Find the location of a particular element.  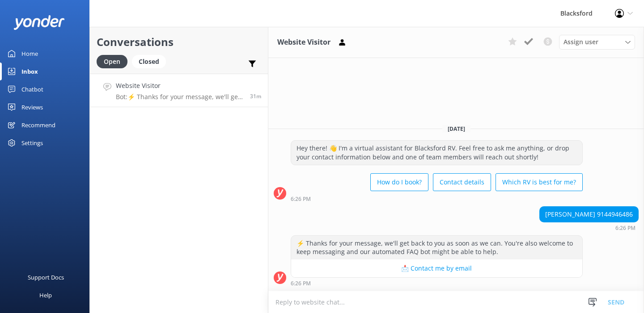

div: Hey there! 👋 I'm a virtual assistant for Blacksford RV. Feel free to ask me anything, or drop you... is located at coordinates (436, 152).